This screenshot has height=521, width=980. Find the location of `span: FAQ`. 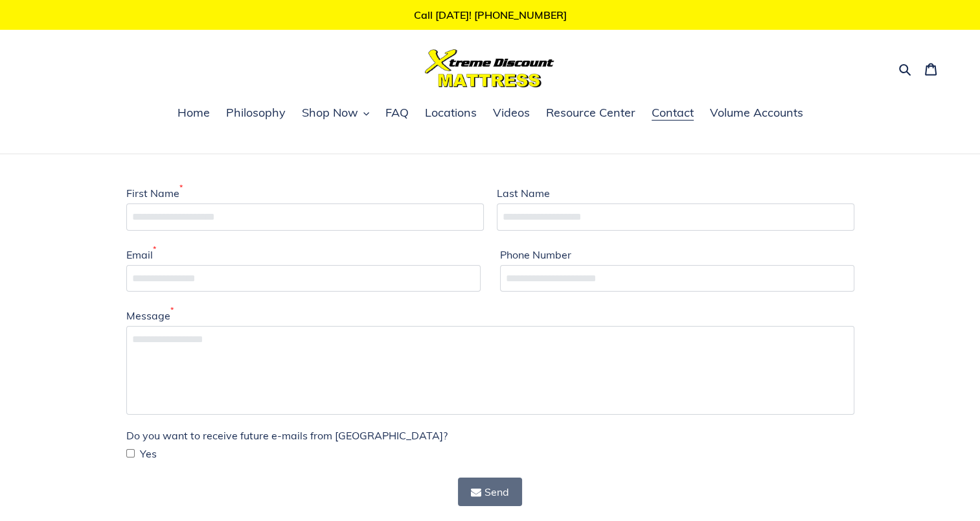

span: FAQ is located at coordinates (397, 112).